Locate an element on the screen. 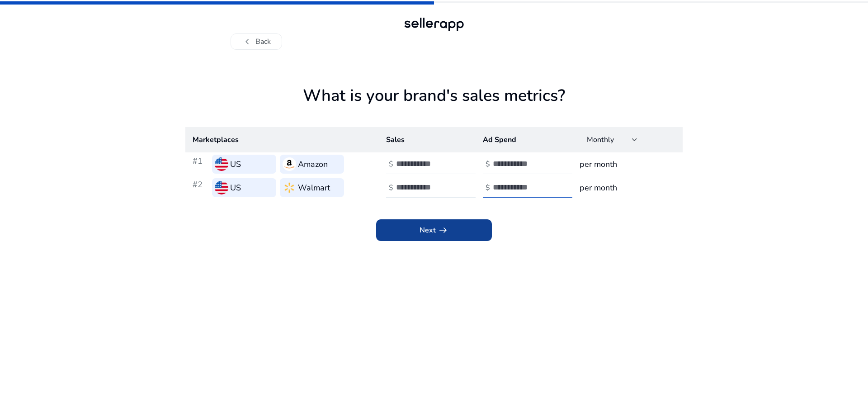 Image resolution: width=868 pixels, height=412 pixels. h1: What is your brand's sales metrics? is located at coordinates (434, 107).